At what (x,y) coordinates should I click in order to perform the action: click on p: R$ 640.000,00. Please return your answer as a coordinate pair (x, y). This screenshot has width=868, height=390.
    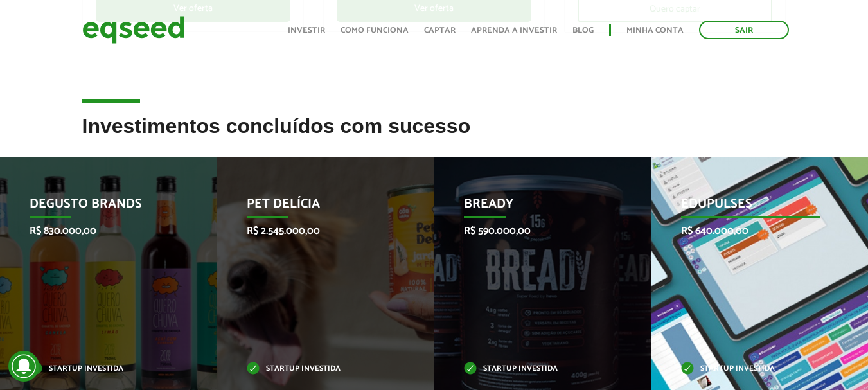
    Looking at the image, I should click on (751, 231).